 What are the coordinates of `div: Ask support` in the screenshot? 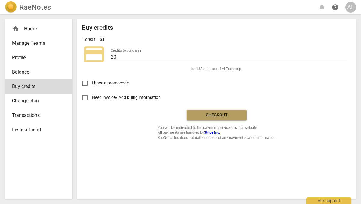 It's located at (329, 201).